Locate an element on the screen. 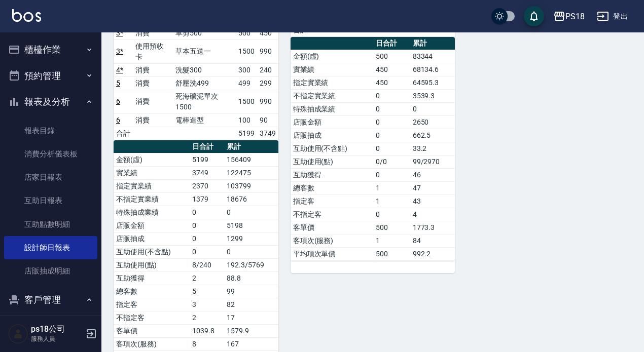 This screenshot has height=352, width=644. td: 8 is located at coordinates (207, 344).